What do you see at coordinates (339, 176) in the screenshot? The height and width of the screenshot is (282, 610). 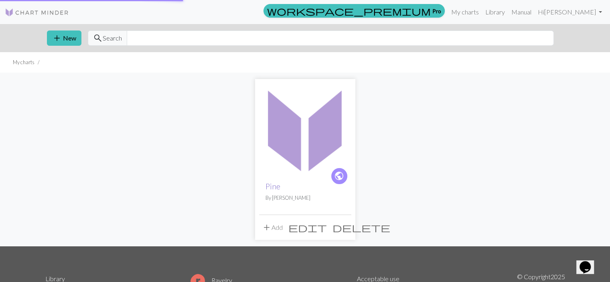 I see `span: public` at bounding box center [339, 176].